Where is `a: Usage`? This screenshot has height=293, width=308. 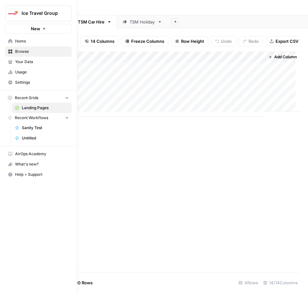
a: Usage is located at coordinates (38, 72).